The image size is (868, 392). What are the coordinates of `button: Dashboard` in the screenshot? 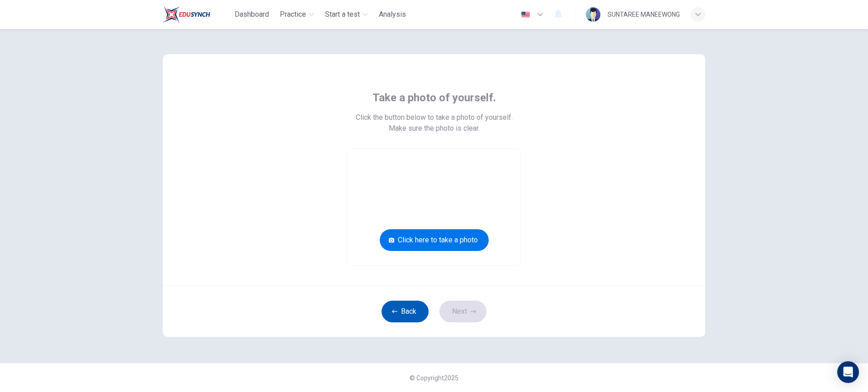 It's located at (252, 15).